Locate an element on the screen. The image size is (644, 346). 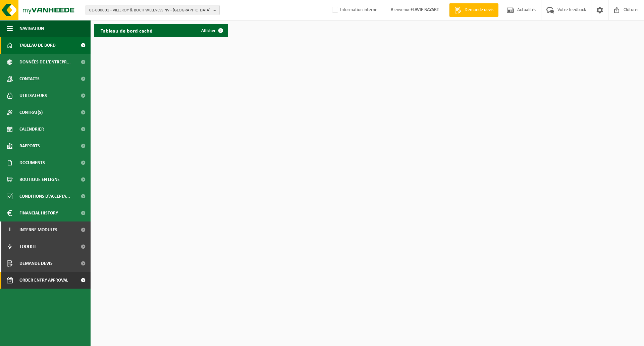
a: Demande devis is located at coordinates (474, 10).